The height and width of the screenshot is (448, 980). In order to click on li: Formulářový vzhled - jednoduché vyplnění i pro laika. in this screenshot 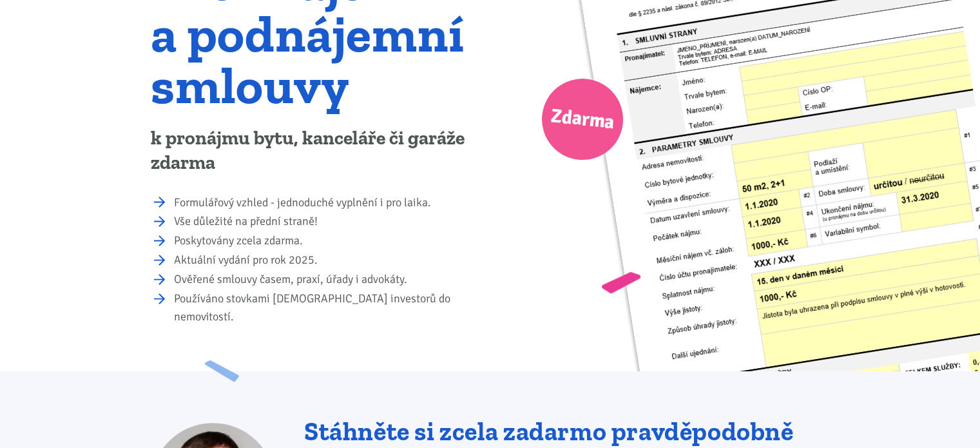, I will do `click(328, 203)`.